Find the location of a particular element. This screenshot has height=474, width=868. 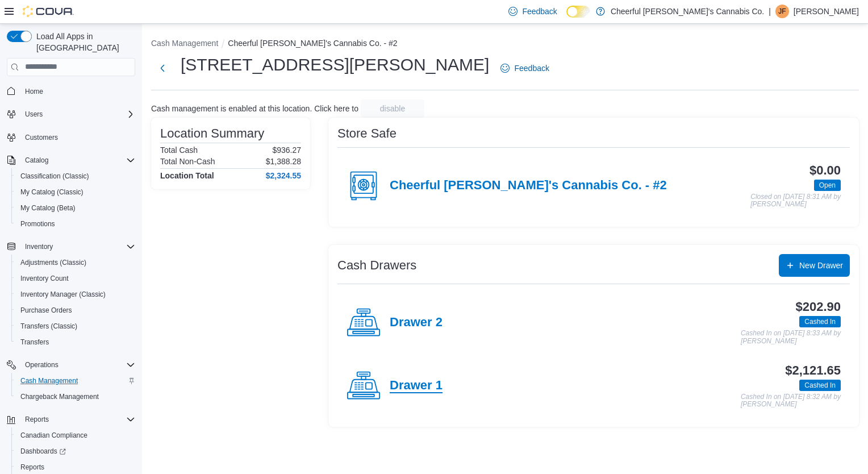

span: Dashboards is located at coordinates (43, 452).